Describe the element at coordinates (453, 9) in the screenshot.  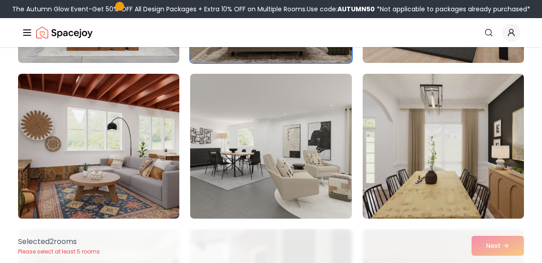
I see `span: *Not applicable to packages already purchased*` at that location.